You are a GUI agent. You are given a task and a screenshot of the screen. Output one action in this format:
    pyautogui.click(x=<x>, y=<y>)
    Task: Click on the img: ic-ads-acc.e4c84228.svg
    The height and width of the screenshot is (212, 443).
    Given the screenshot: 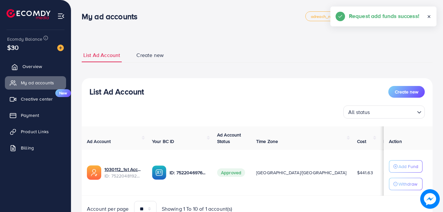 What is the action you would take?
    pyautogui.click(x=94, y=172)
    